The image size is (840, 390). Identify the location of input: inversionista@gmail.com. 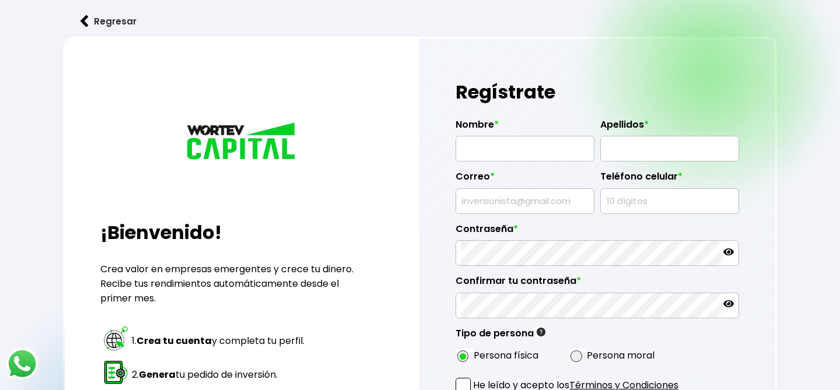
(525, 201).